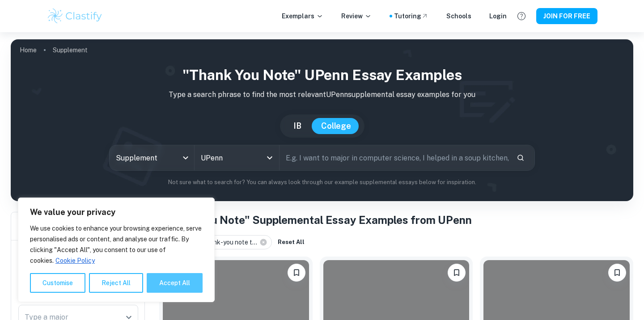  Describe the element at coordinates (521, 16) in the screenshot. I see `button: Help and Feedback` at that location.